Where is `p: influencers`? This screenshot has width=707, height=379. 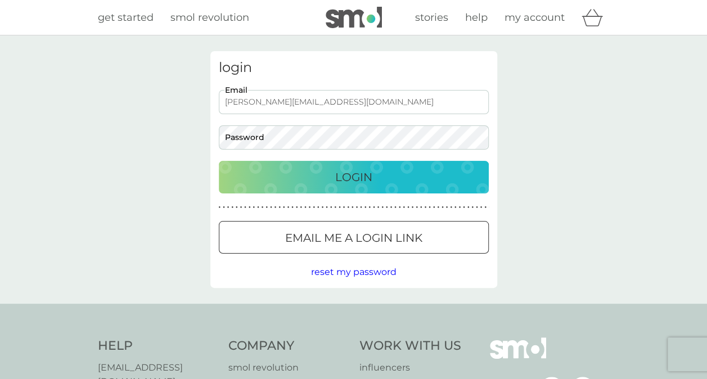
p: influencers is located at coordinates (410, 368).